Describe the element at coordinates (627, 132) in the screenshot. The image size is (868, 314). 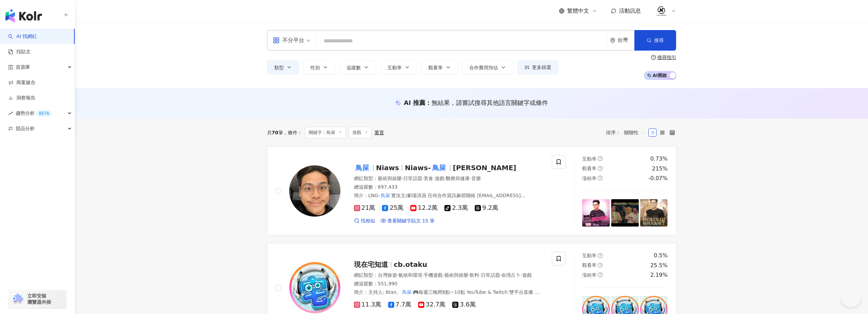
I see `div: 排序：` at that location.